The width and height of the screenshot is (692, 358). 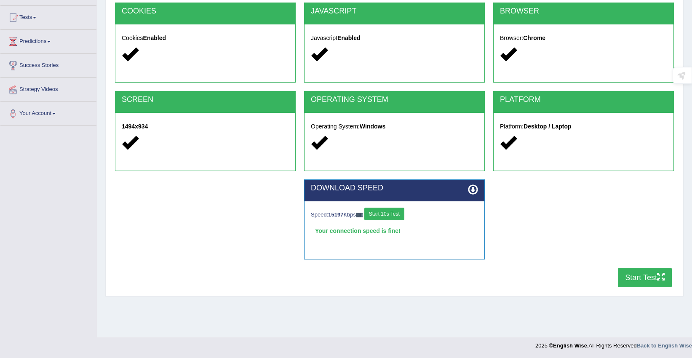 I want to click on button: Start Test, so click(x=644, y=277).